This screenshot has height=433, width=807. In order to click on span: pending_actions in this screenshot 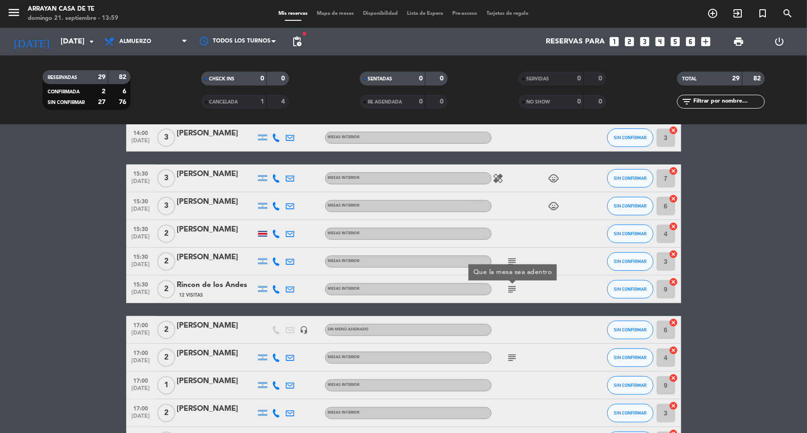, I will do `click(297, 42)`.